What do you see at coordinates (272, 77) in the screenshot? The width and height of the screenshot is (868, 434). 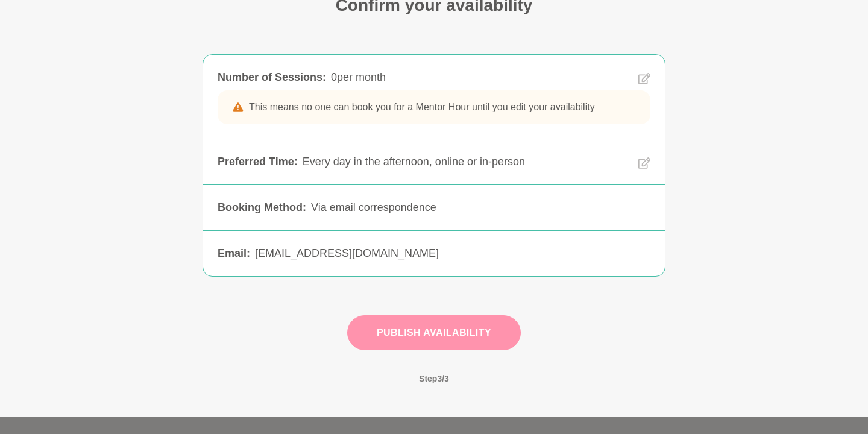 I see `div: Number of Sessions :` at bounding box center [272, 77].